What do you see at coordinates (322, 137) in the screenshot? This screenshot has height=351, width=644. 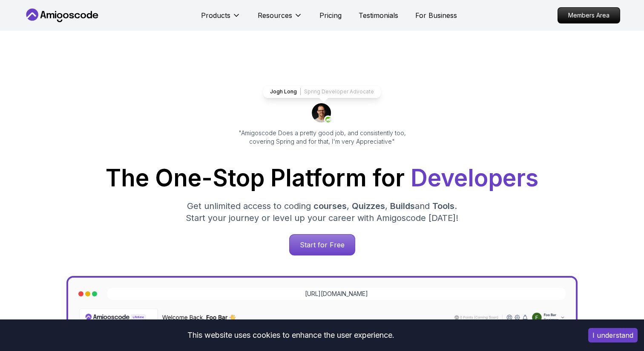 I see `p: "Amigoscode Does a pretty good job, and consistently too, covering Spring and for that, I'm very ...` at bounding box center [322, 137].